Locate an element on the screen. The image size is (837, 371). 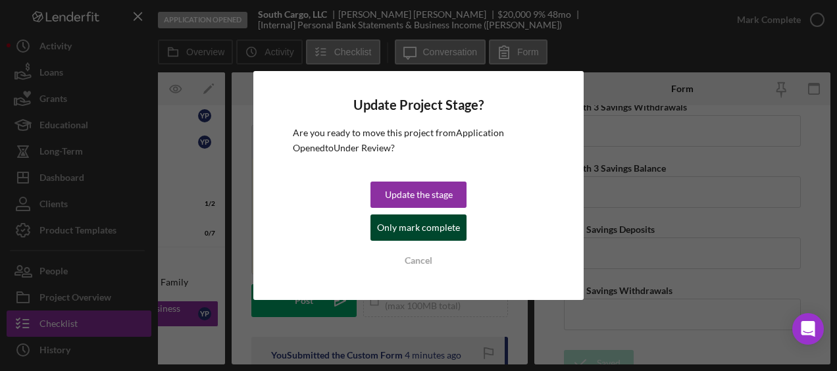
button: Only mark complete is located at coordinates (418, 228).